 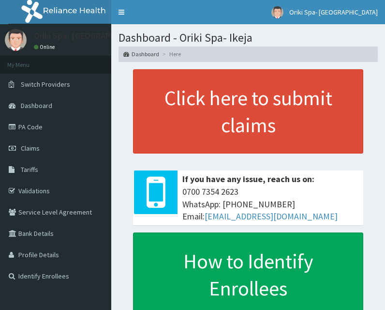 I want to click on span: Tariffs, so click(x=30, y=169).